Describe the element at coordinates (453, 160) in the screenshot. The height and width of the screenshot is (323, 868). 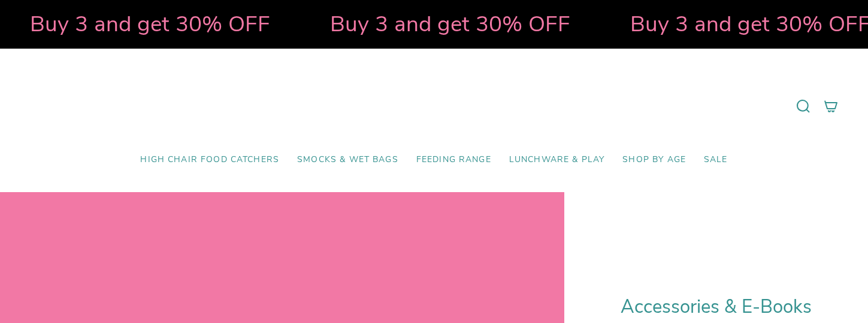
I see `span: Feeding Range` at that location.